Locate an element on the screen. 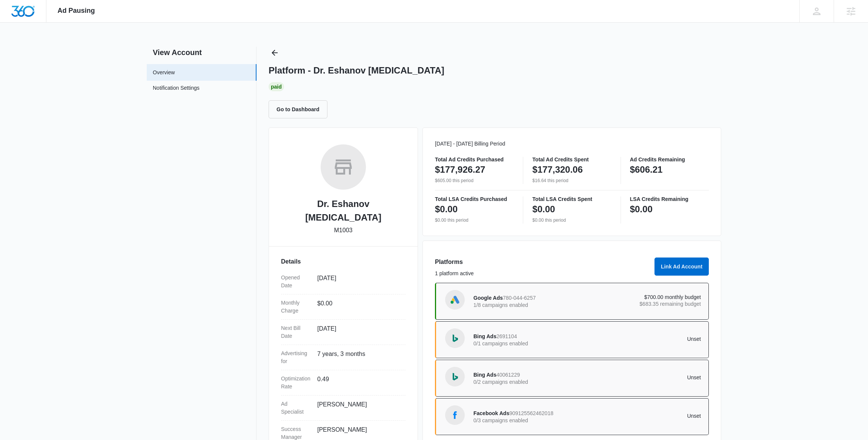  span: Ad Pausing is located at coordinates (76, 10).